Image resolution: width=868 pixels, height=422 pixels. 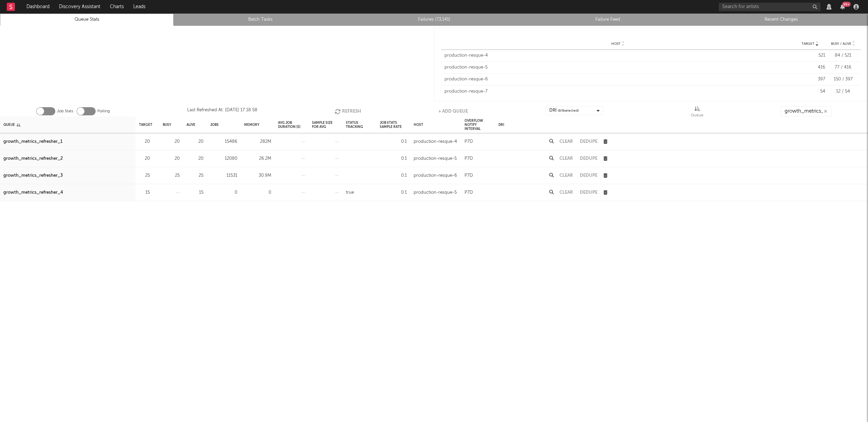 What do you see at coordinates (810, 79) in the screenshot?
I see `div: 397` at bounding box center [810, 79].